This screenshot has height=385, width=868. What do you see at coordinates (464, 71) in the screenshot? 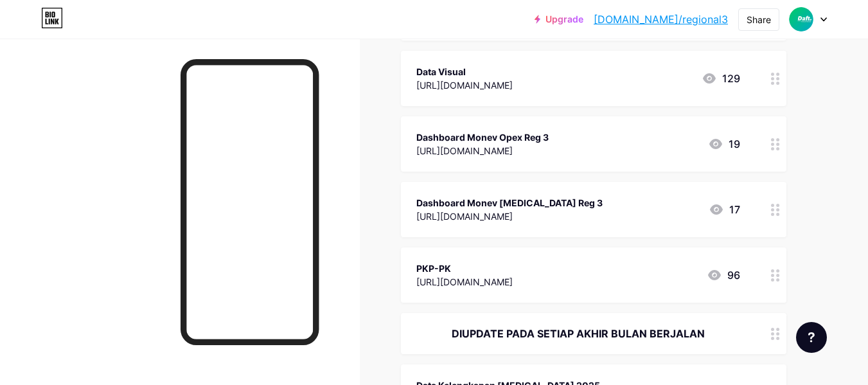
I see `div: Data Visual` at bounding box center [464, 71].